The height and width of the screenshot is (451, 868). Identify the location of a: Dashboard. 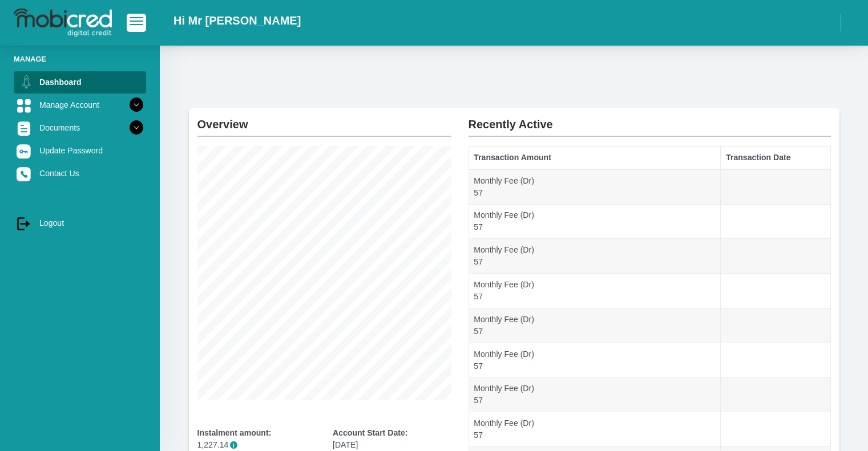
(80, 82).